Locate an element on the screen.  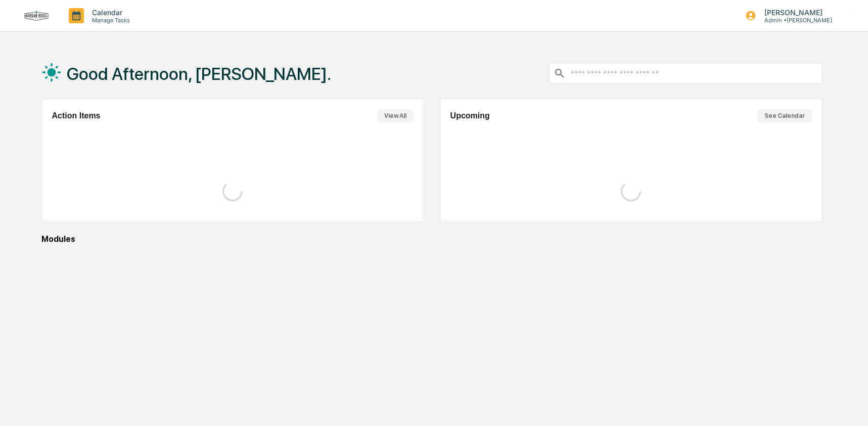
h2: Action Items is located at coordinates (76, 116).